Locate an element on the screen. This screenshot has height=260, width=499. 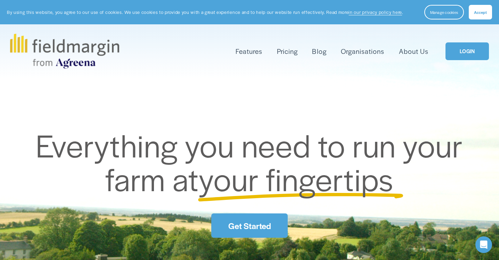
span: Everything you need to run your farm at is located at coordinates (253, 161).